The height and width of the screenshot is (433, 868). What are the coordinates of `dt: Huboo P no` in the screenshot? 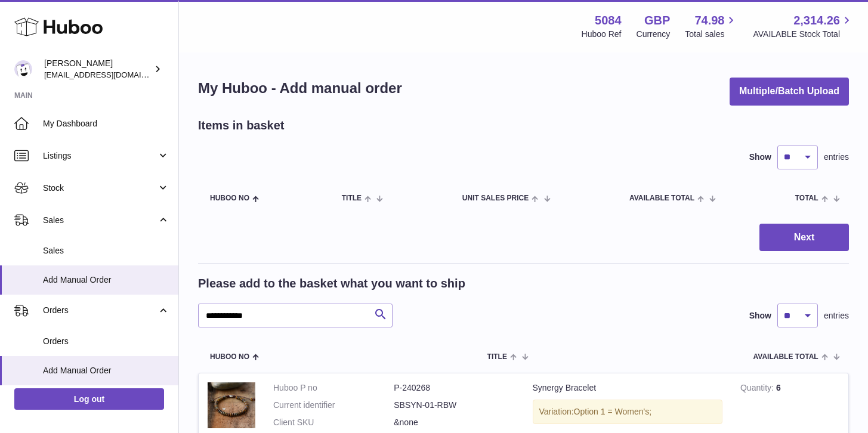 It's located at (334, 388).